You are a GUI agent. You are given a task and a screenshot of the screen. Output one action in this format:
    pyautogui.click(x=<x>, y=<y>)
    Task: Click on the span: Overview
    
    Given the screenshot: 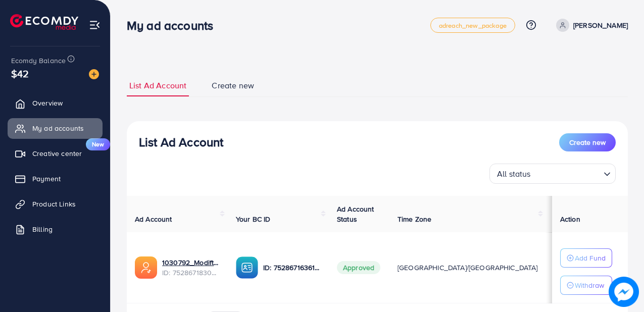 What is the action you would take?
    pyautogui.click(x=48, y=103)
    